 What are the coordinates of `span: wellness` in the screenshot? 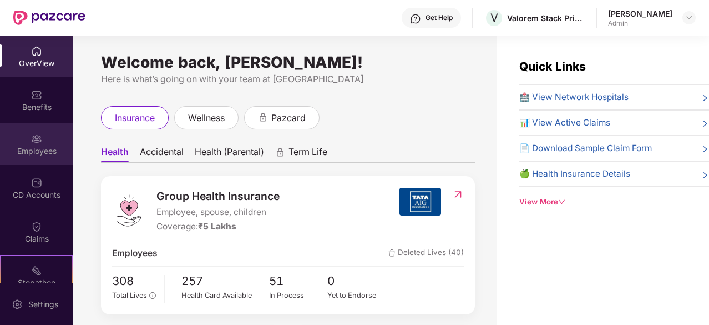 It's located at (207, 118).